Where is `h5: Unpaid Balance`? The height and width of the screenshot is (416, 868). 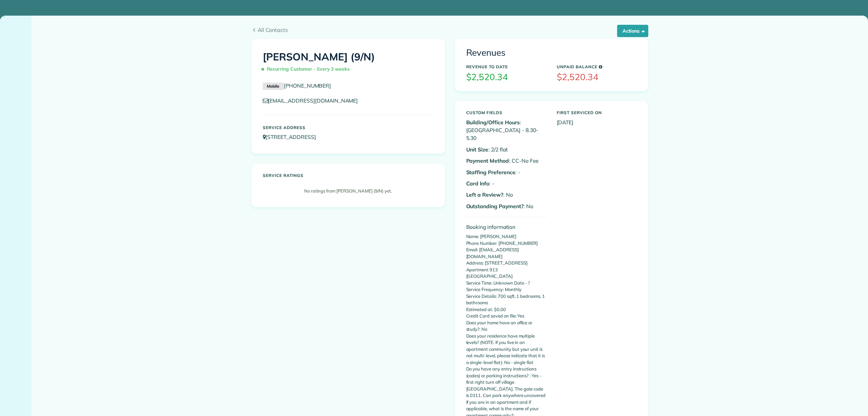 h5: Unpaid Balance is located at coordinates (597, 66).